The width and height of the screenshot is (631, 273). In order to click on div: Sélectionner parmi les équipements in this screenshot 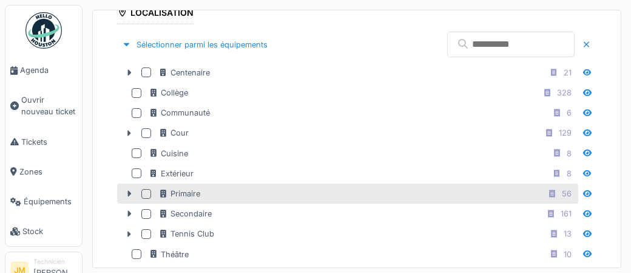, I will do `click(195, 44)`.